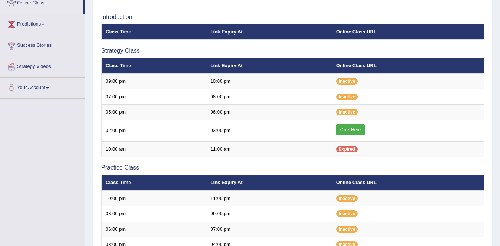 The height and width of the screenshot is (246, 500). What do you see at coordinates (293, 51) in the screenshot?
I see `h3: Strategy Class` at bounding box center [293, 51].